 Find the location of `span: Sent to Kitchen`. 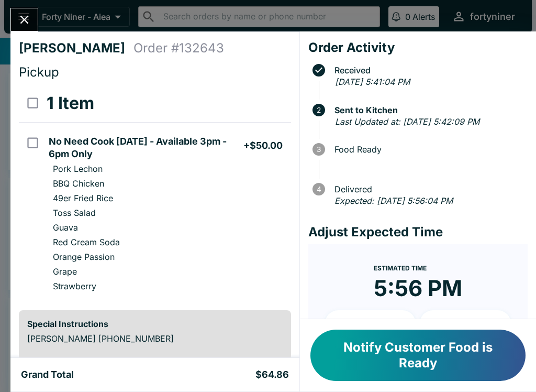

span: Sent to Kitchen is located at coordinates (429, 110).